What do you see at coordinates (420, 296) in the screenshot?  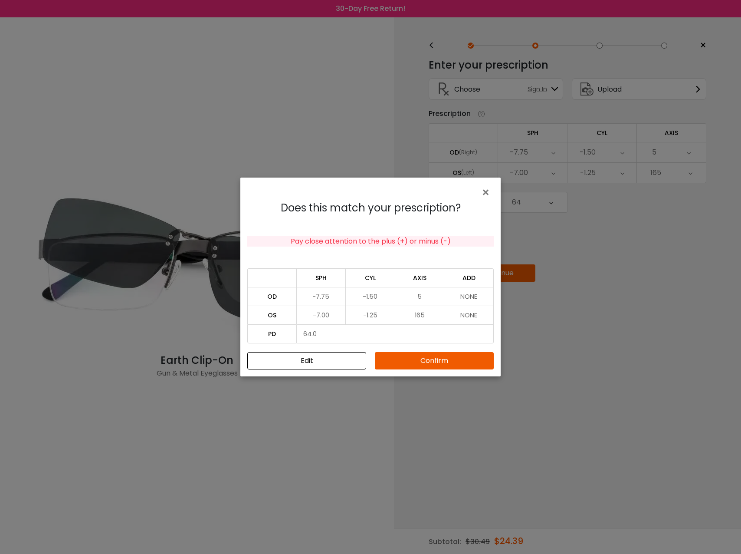 I see `td: 5` at bounding box center [420, 296].